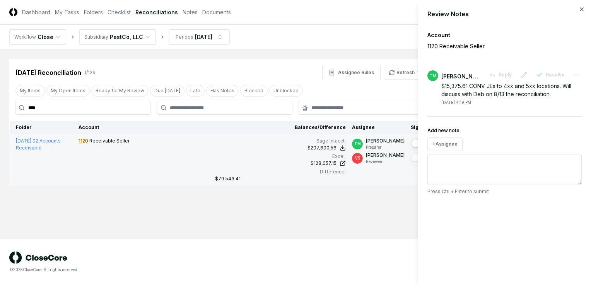 The image size is (591, 285). What do you see at coordinates (491, 46) in the screenshot?
I see `p: 1120 Receivable Seller` at bounding box center [491, 46].